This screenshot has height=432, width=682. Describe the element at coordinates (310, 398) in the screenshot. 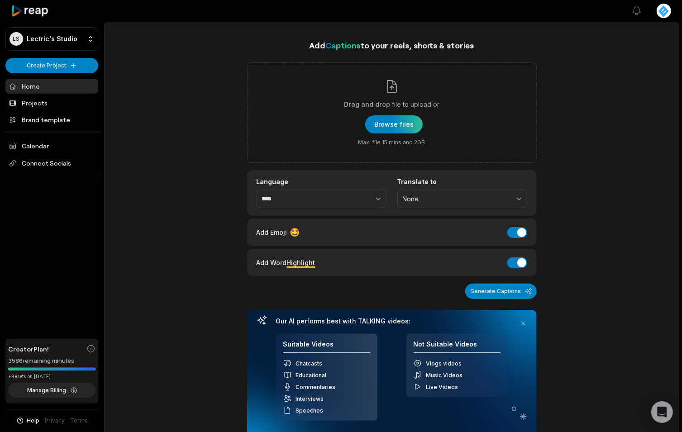

I see `span: Interviews` at that location.